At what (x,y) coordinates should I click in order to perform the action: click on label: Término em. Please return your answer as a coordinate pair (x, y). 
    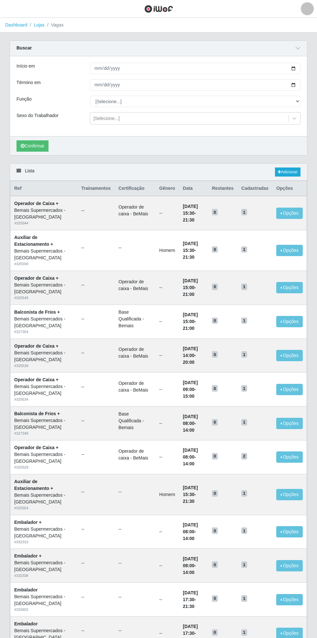
    Looking at the image, I should click on (28, 82).